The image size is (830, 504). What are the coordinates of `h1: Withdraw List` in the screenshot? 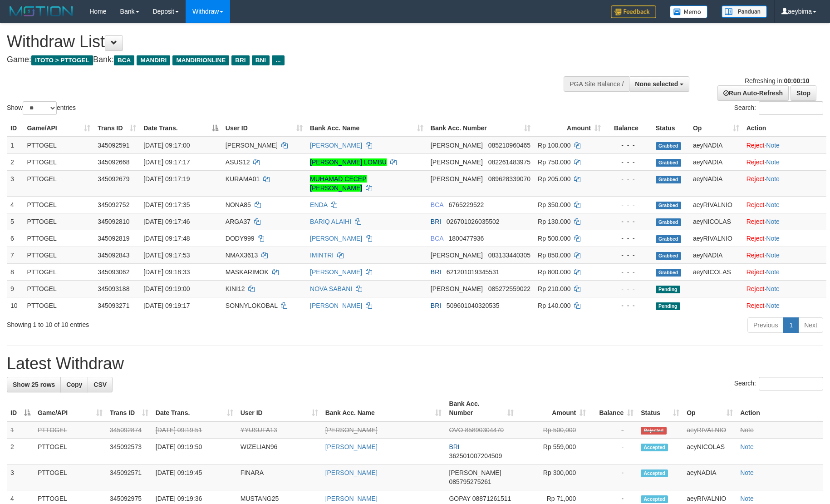 It's located at (275, 42).